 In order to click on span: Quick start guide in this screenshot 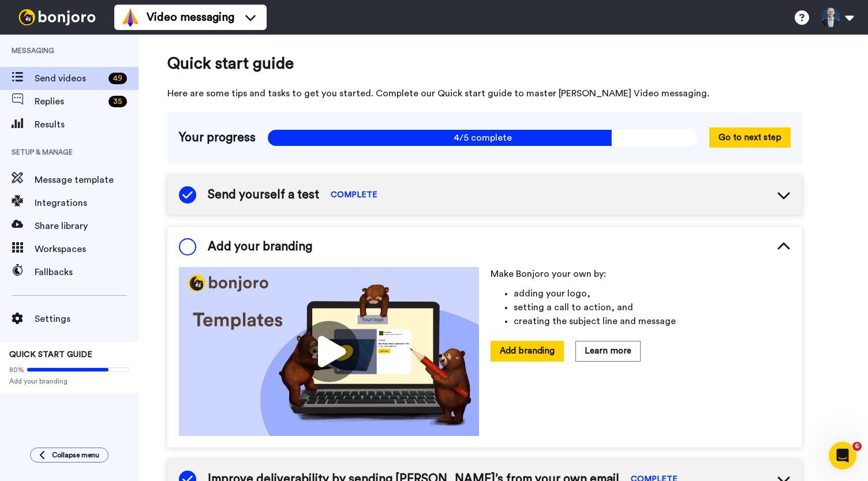, I will do `click(485, 64)`.